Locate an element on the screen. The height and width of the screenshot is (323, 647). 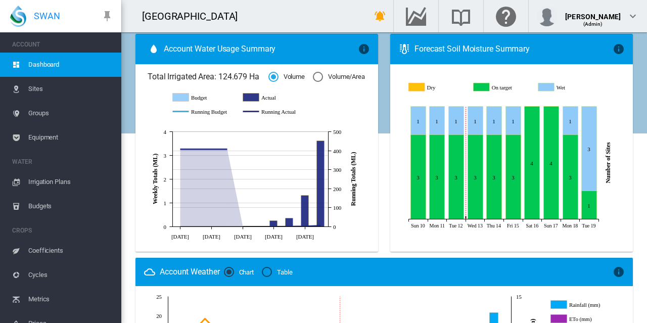
g: Actual 22 Jul 0.26 is located at coordinates (273, 223).